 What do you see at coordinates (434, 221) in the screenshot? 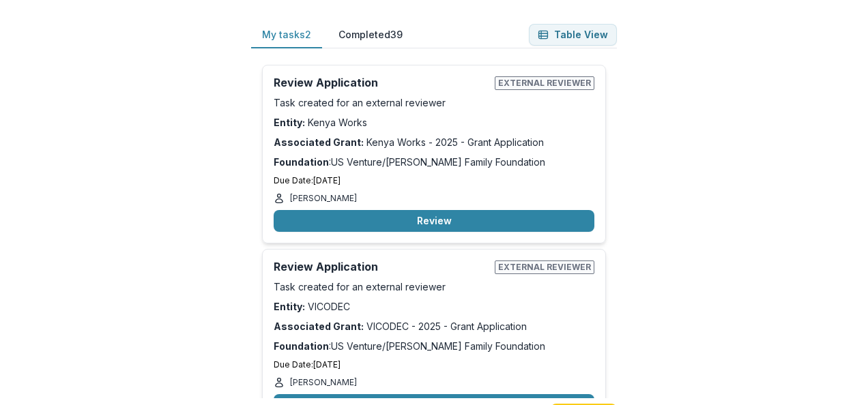
I see `button: Review` at bounding box center [434, 221].